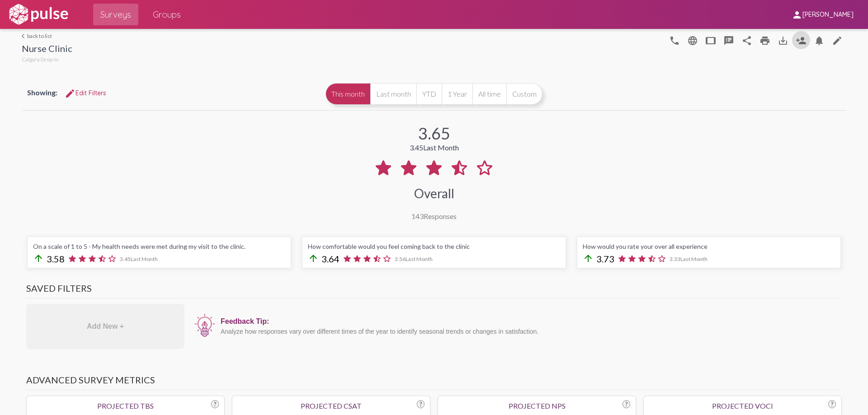 The image size is (868, 415). I want to click on span: Surveys, so click(116, 15).